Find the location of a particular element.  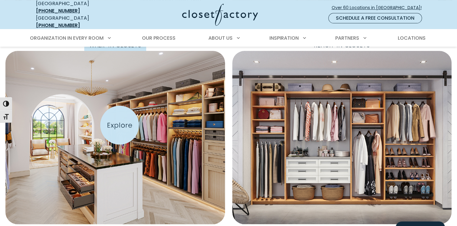

span: About Us is located at coordinates (221, 38).